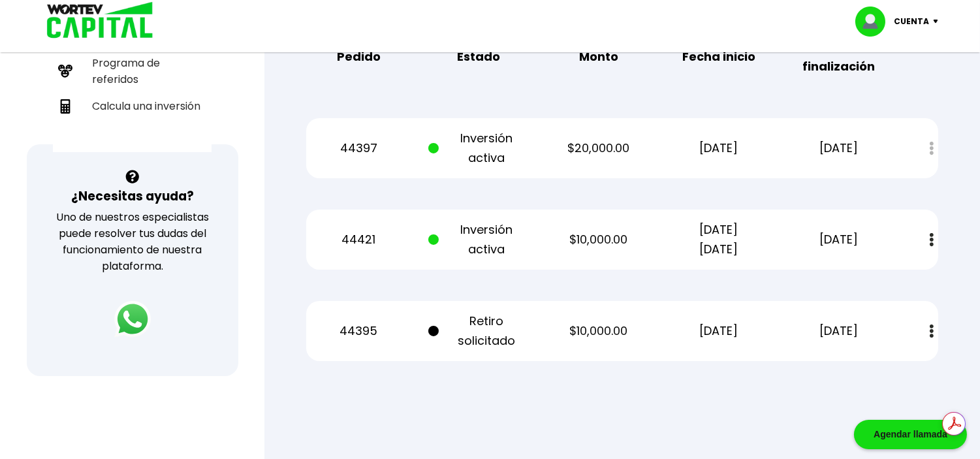  Describe the element at coordinates (358, 148) in the screenshot. I see `p: 44397` at that location.